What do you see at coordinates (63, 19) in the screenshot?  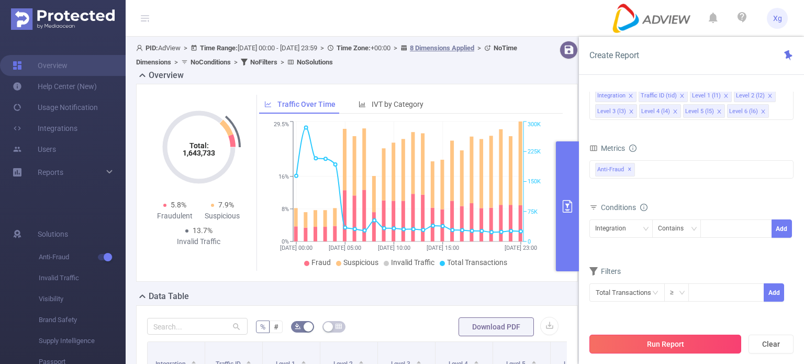 I see `img: Protected Media` at bounding box center [63, 19].